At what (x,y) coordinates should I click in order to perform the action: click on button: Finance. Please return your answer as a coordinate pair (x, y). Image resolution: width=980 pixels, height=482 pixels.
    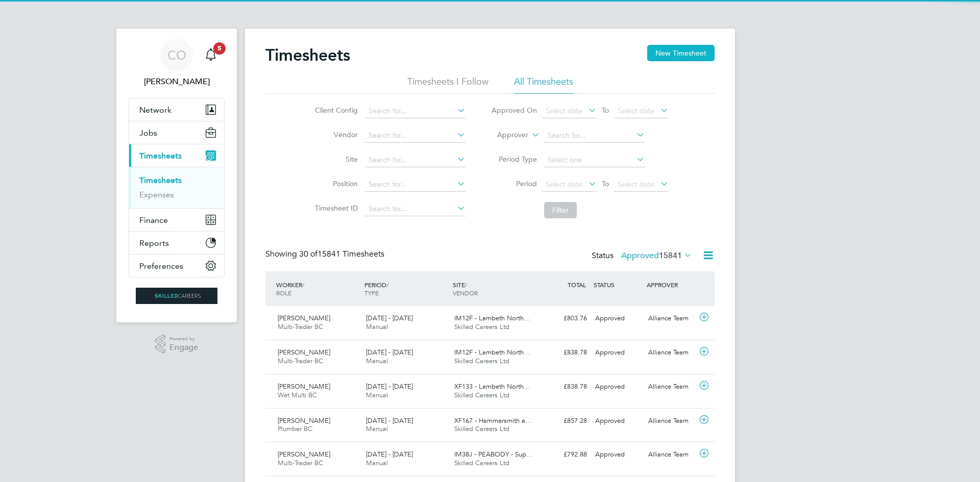
    Looking at the image, I should click on (177, 220).